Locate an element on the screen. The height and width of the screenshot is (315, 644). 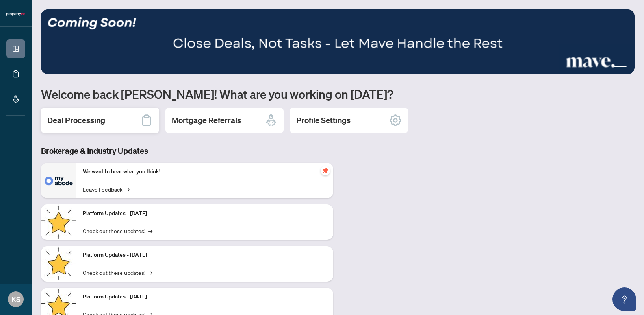
span: KS is located at coordinates (16, 299).